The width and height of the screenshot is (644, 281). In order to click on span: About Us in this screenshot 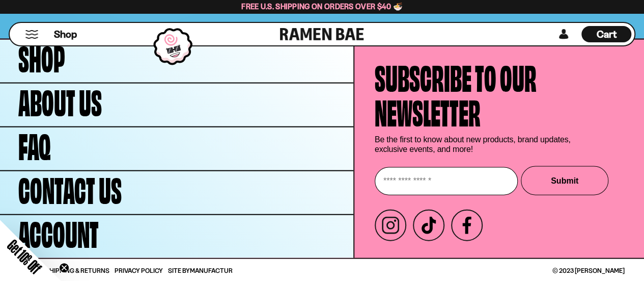, I will do `click(60, 100)`.